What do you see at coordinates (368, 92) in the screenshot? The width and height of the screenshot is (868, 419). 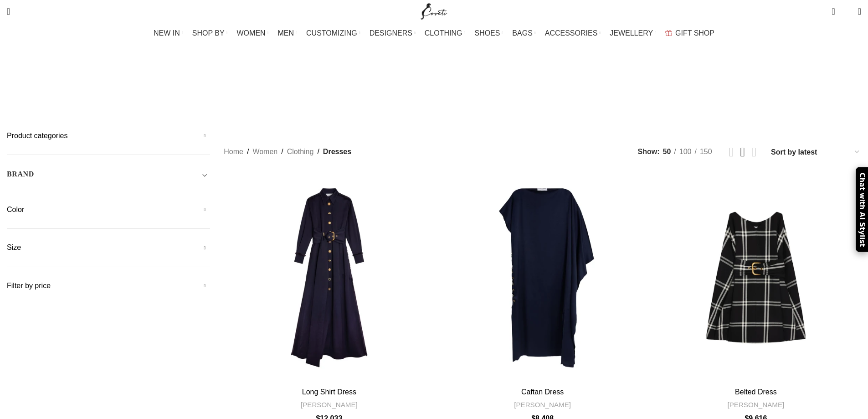 I see `a: Hoodies` at bounding box center [368, 92].